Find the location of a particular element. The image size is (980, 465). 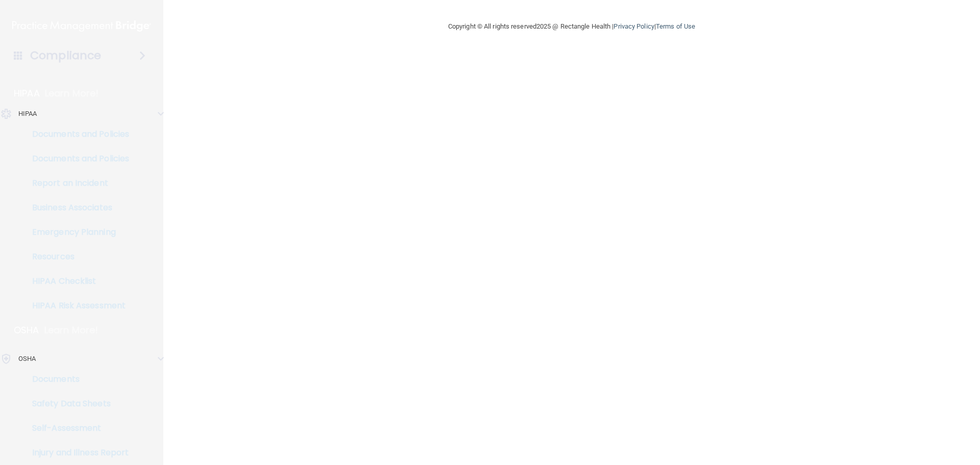

p: HIPAA Risk Assessment is located at coordinates (76, 306).